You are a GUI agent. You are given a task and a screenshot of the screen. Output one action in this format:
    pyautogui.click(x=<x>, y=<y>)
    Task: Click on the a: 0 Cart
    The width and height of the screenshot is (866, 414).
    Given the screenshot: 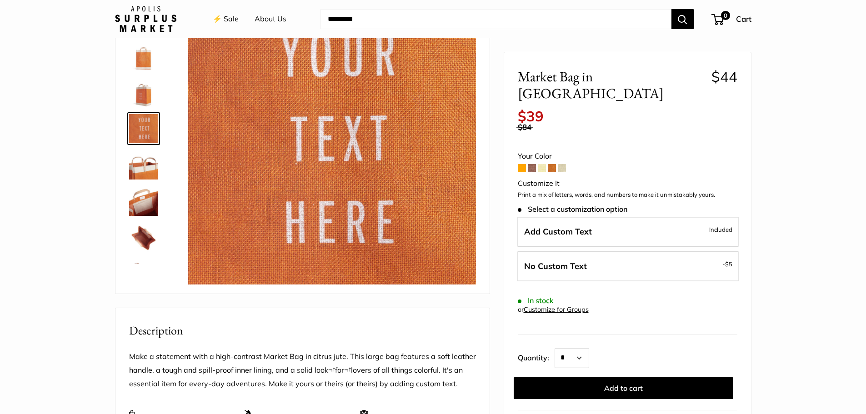 What is the action you would take?
    pyautogui.click(x=732, y=19)
    